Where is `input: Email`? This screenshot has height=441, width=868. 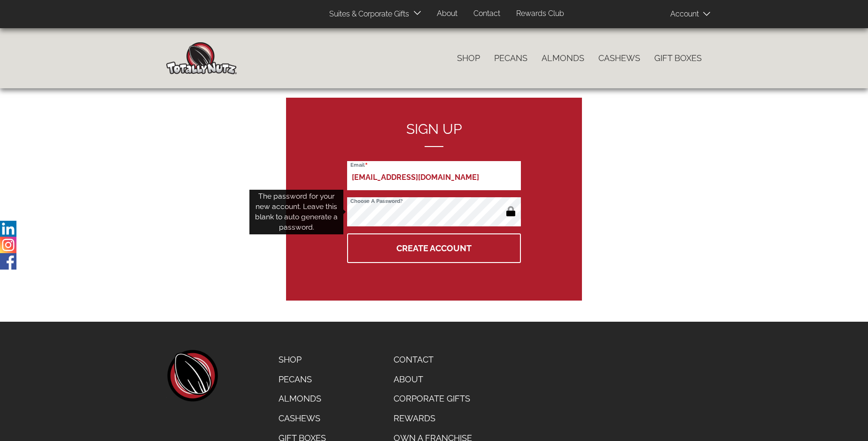
input: Email is located at coordinates (434, 176).